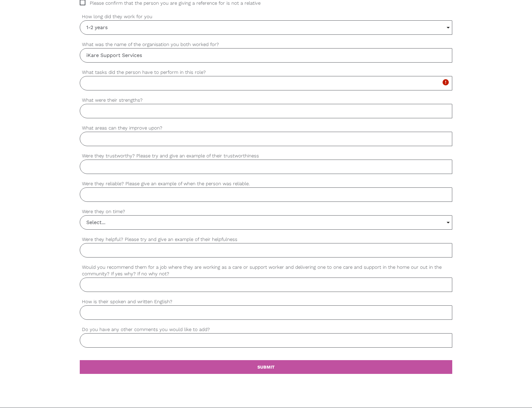 The width and height of the screenshot is (532, 408). What do you see at coordinates (446, 82) in the screenshot?
I see `i: error` at bounding box center [446, 82].